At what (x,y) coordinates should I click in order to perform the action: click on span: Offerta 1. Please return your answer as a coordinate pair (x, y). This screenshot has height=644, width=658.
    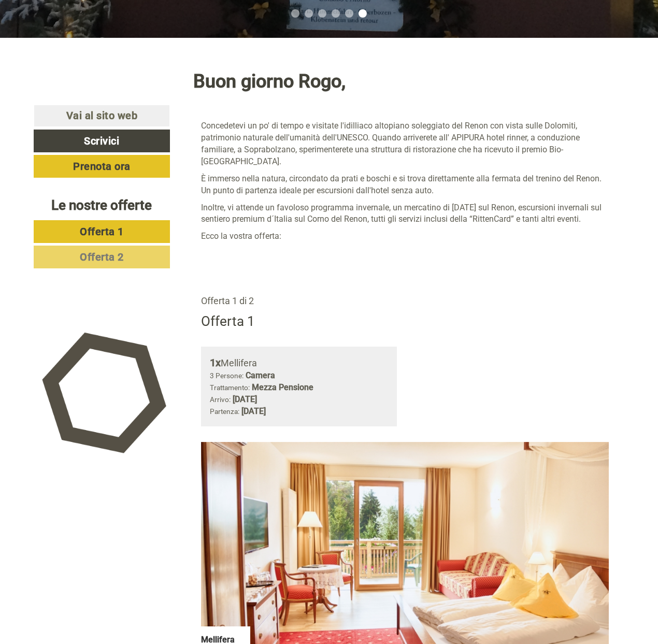
    Looking at the image, I should click on (101, 232).